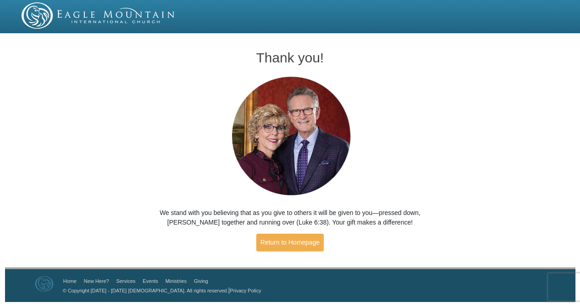 This screenshot has height=307, width=580. I want to click on p: We stand with you believing that as you give to others it will be given to you—pressed down, [PER..., so click(290, 218).